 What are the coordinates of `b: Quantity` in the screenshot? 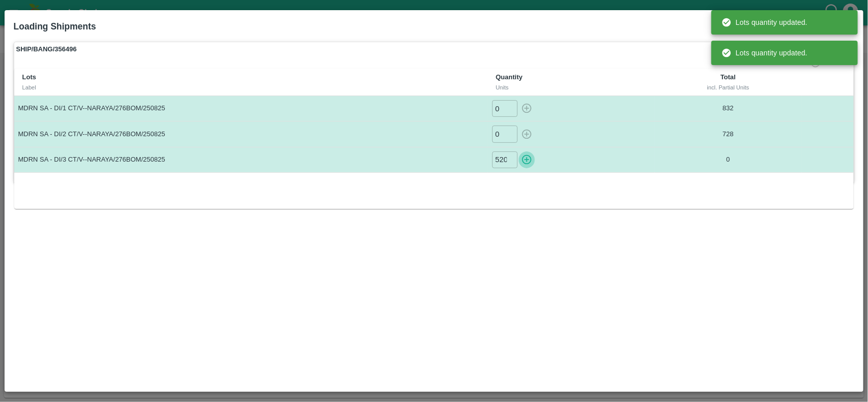 It's located at (509, 77).